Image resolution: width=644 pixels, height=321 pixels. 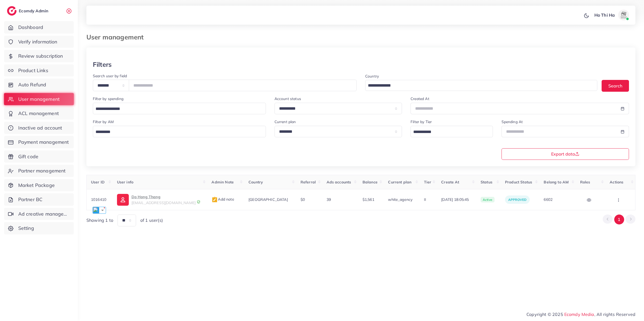 I want to click on span: Dashboard, so click(x=30, y=27).